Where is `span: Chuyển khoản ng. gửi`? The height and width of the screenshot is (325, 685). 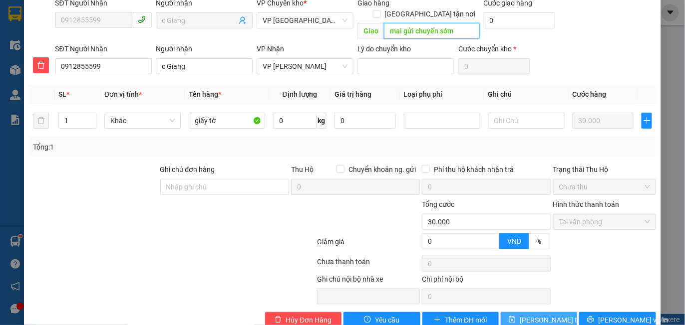
span: Chuyển khoản ng. gửi is located at coordinates (382, 170).